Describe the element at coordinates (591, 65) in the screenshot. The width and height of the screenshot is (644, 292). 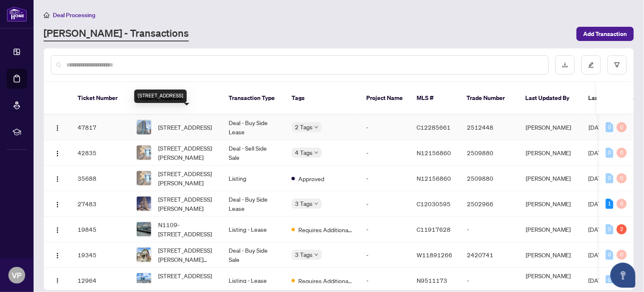
I see `button: edit` at that location.